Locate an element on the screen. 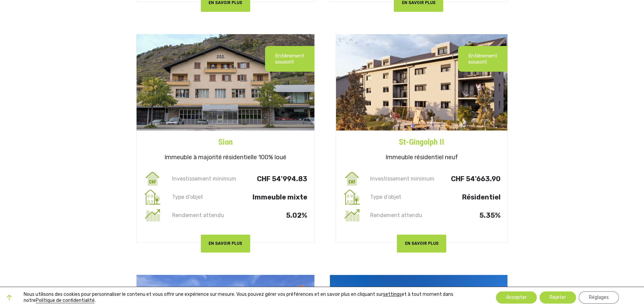 The image size is (644, 308). img: St-Gingolph is located at coordinates (422, 82).